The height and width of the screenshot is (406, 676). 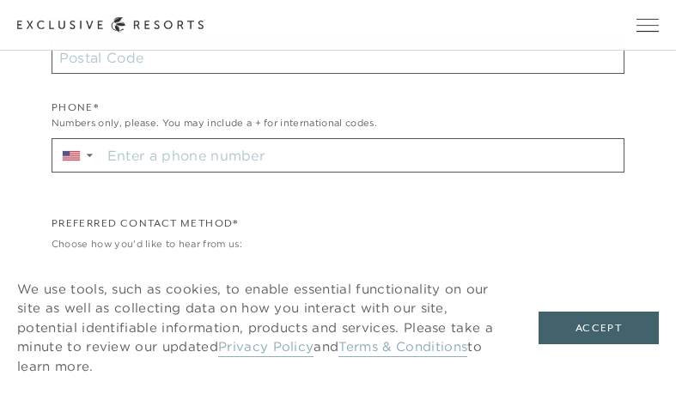 I want to click on div: Country Code Selector, so click(x=76, y=156).